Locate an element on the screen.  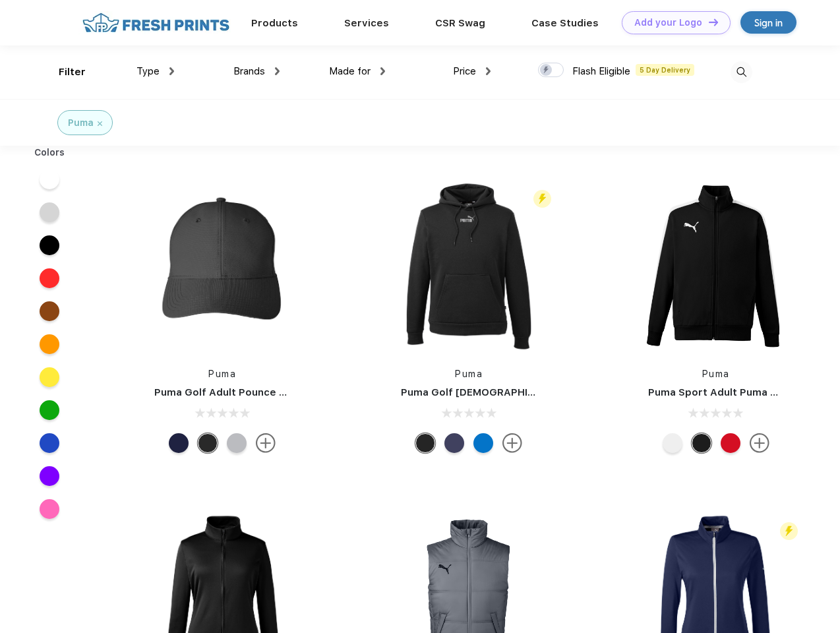
div: Colors is located at coordinates (50, 153).